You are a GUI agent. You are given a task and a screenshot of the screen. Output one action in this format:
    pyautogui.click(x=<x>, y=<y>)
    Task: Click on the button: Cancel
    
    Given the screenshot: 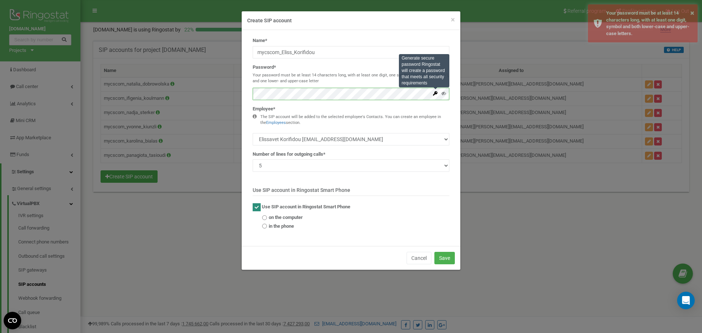 What is the action you would take?
    pyautogui.click(x=419, y=258)
    